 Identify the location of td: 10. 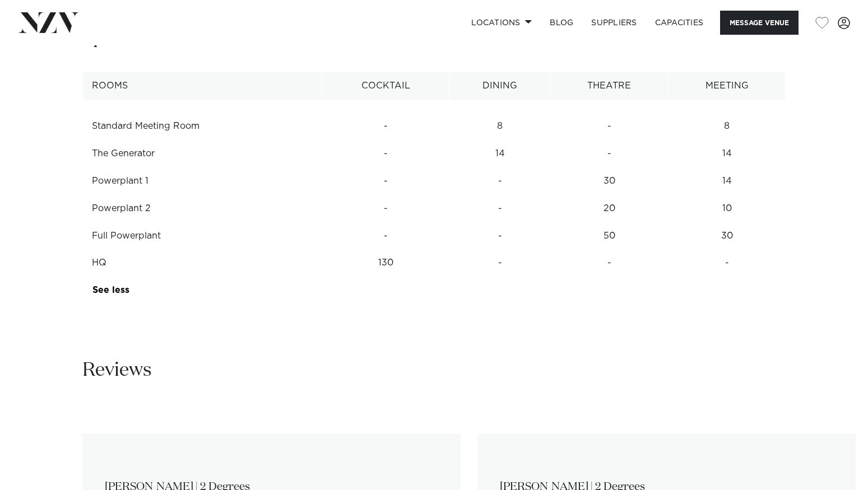
(727, 209).